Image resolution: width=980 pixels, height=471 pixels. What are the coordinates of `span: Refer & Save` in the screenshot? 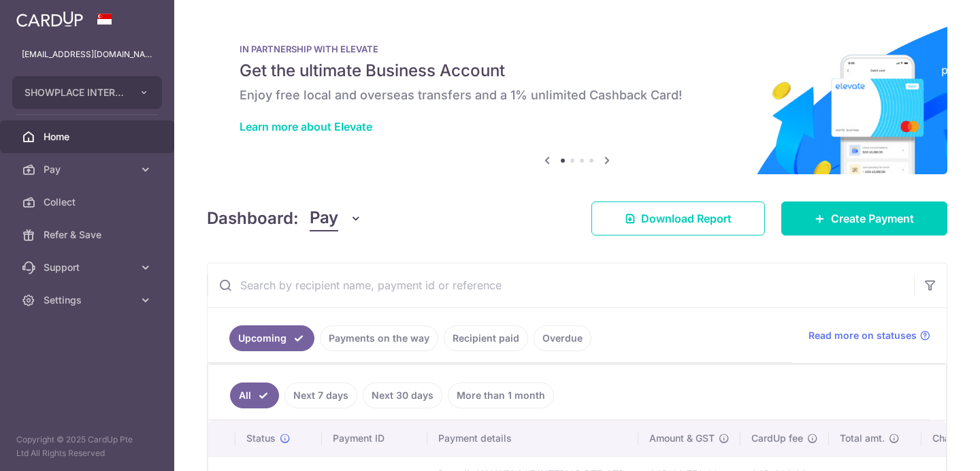 It's located at (89, 235).